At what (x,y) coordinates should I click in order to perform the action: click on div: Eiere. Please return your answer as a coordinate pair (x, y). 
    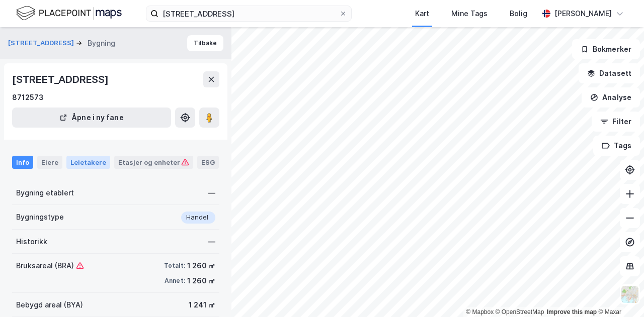
    Looking at the image, I should click on (50, 162).